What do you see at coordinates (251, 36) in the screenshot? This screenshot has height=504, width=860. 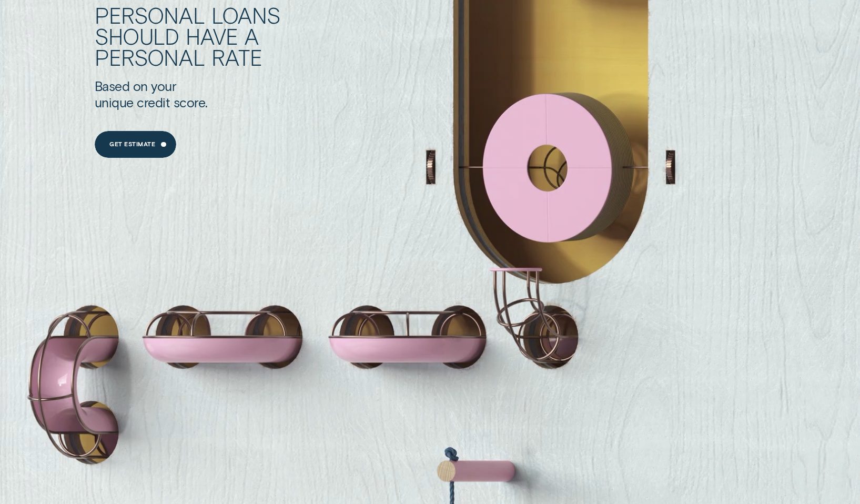 I see `div: a` at bounding box center [251, 36].